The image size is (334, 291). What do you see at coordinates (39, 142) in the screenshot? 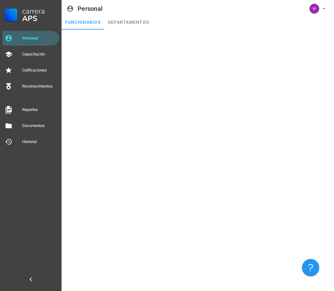
I see `div: Historial` at bounding box center [39, 142].